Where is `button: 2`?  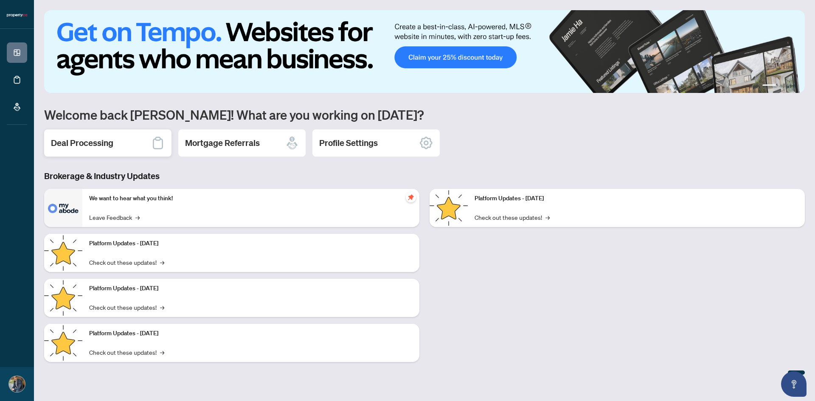
button: 2 is located at coordinates (781, 86).